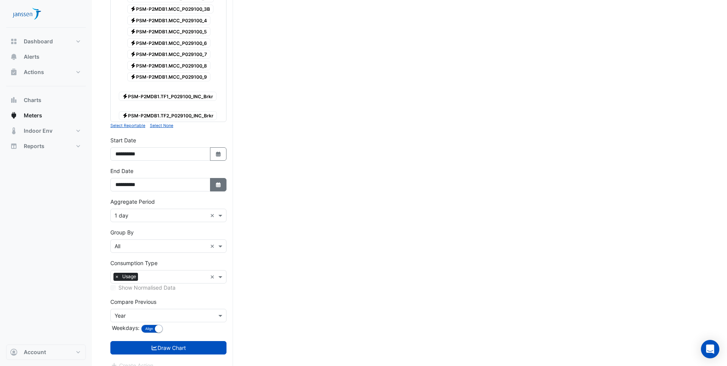 The height and width of the screenshot is (366, 727). I want to click on span: PSM-P2MDB1.MCC_P029100_6, so click(169, 43).